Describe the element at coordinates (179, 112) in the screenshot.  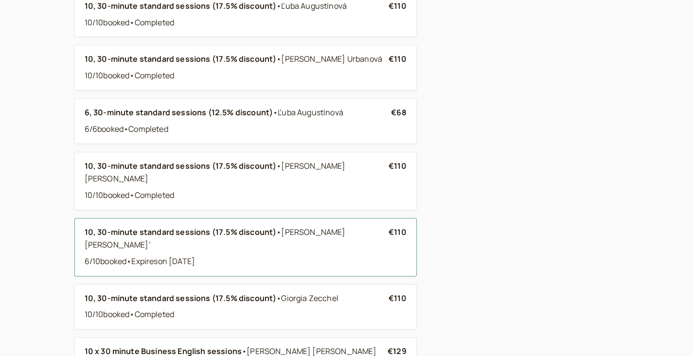
I see `b: 6, 30-minute standard sessions (12.5% discount)` at that location.